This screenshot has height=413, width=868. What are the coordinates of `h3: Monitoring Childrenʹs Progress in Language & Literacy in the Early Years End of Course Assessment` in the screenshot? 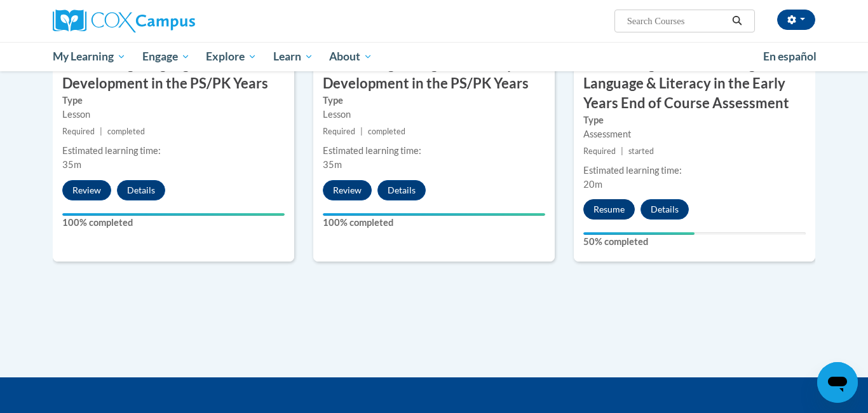 It's located at (694, 84).